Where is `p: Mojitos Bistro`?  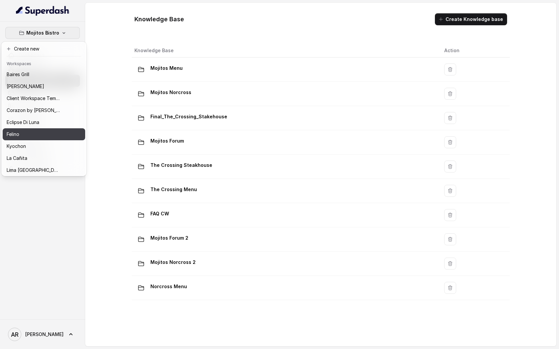
p: Mojitos Bistro is located at coordinates (43, 33).